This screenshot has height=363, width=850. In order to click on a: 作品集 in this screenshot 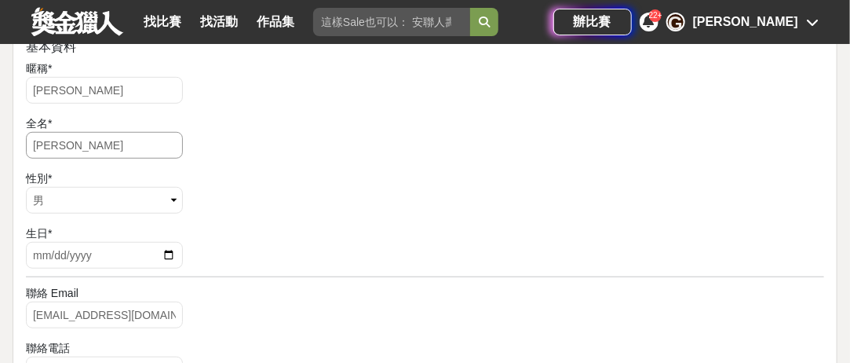, I will do `click(276, 22)`.